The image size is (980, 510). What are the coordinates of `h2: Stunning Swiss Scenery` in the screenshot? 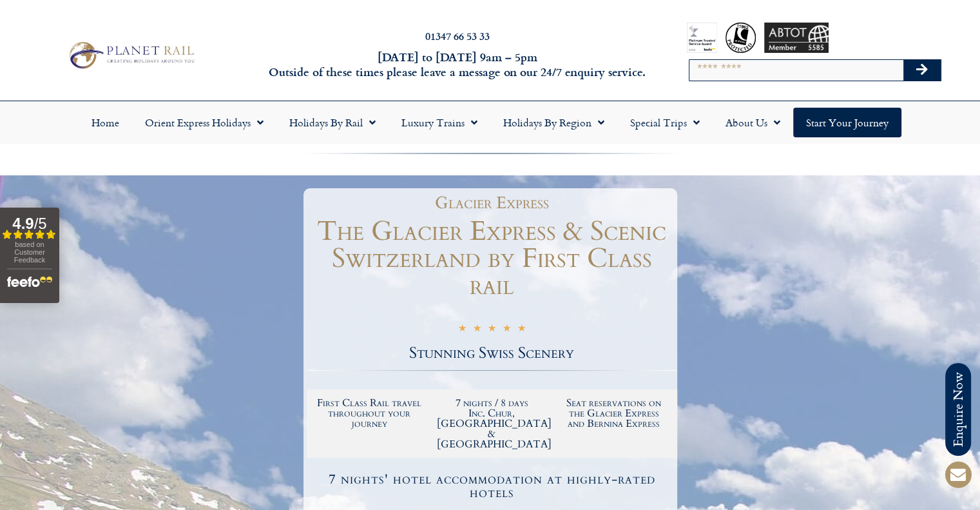 It's located at (491, 353).